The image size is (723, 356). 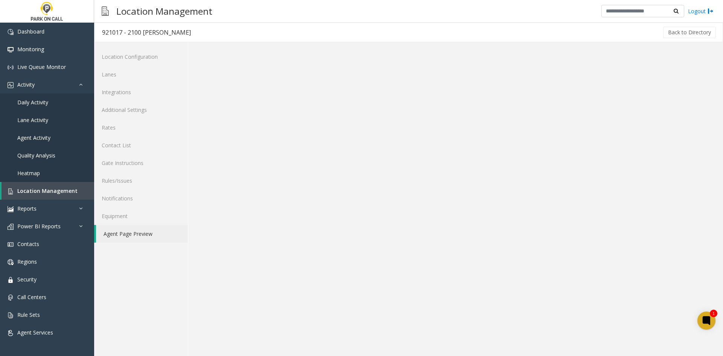 I want to click on a: Rules/Issues, so click(x=141, y=180).